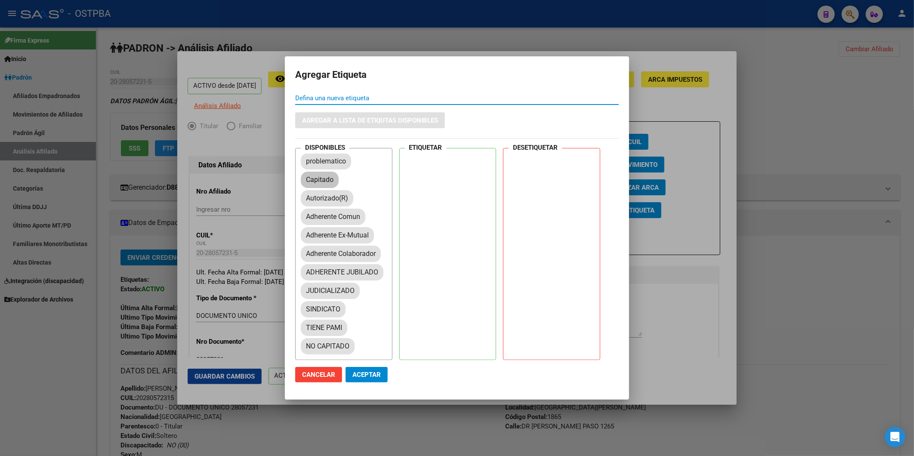 The height and width of the screenshot is (456, 914). I want to click on div: Open Intercom Messenger, so click(895, 437).